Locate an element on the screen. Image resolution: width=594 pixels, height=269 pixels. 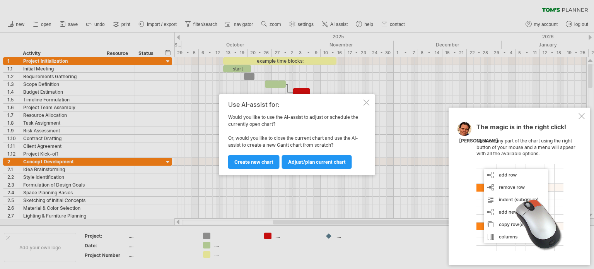
div: Would you like to use the AI-assist to adjust or schedule the currently open chart? Or, would you... is located at coordinates (295, 135).